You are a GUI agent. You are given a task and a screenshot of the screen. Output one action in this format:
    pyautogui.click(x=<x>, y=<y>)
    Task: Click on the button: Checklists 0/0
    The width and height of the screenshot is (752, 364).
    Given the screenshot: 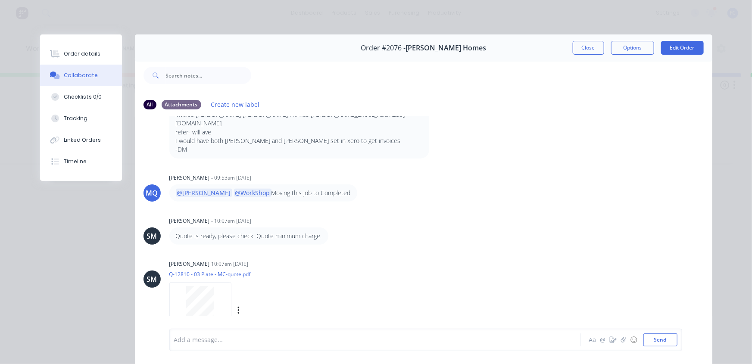 What is the action you would take?
    pyautogui.click(x=81, y=97)
    